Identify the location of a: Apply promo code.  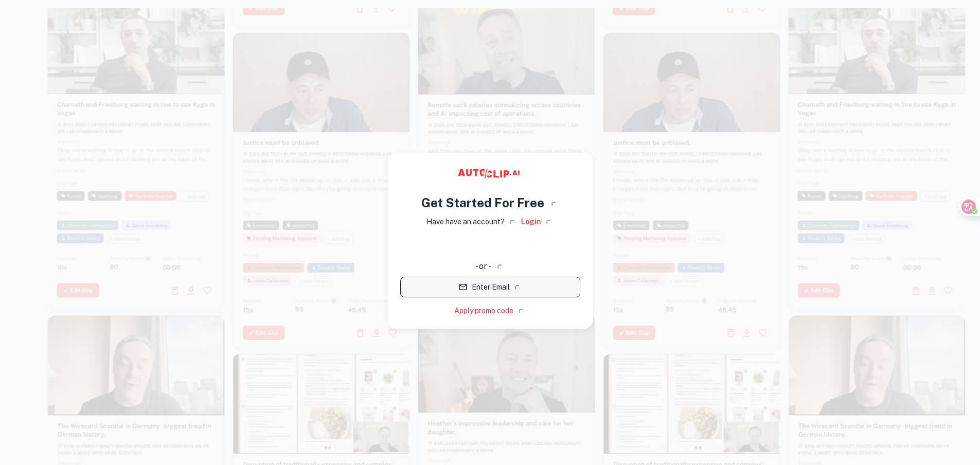
(490, 311).